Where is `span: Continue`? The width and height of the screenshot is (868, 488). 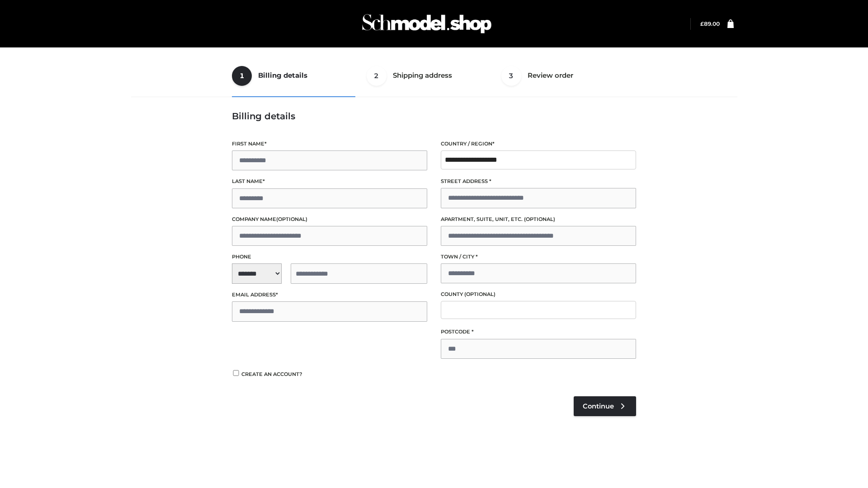
span: Continue is located at coordinates (598, 406).